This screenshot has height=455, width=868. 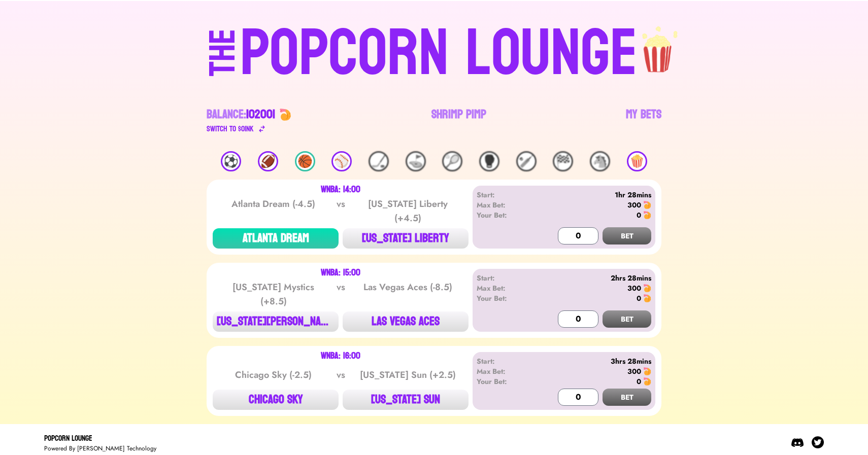 I want to click on div: Atlanta Dream (-4.5), so click(x=274, y=211).